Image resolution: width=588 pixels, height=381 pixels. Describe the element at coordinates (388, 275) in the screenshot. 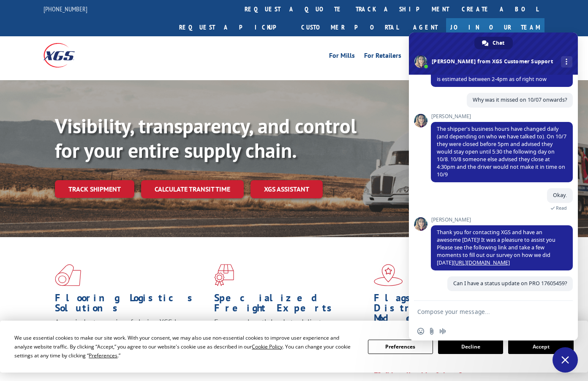

I see `img: xgs-icon-flagship-distribution-model-red` at that location.